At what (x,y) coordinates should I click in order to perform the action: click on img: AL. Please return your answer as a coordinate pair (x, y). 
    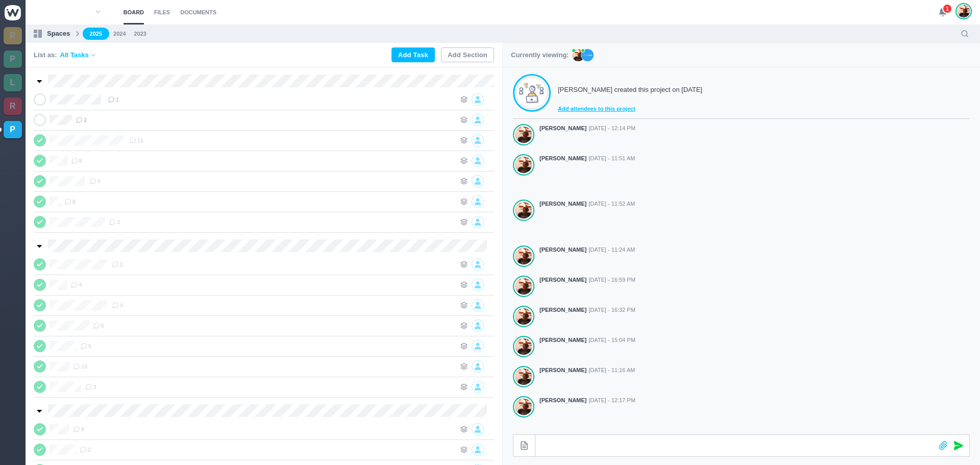
    Looking at the image, I should click on (578, 55).